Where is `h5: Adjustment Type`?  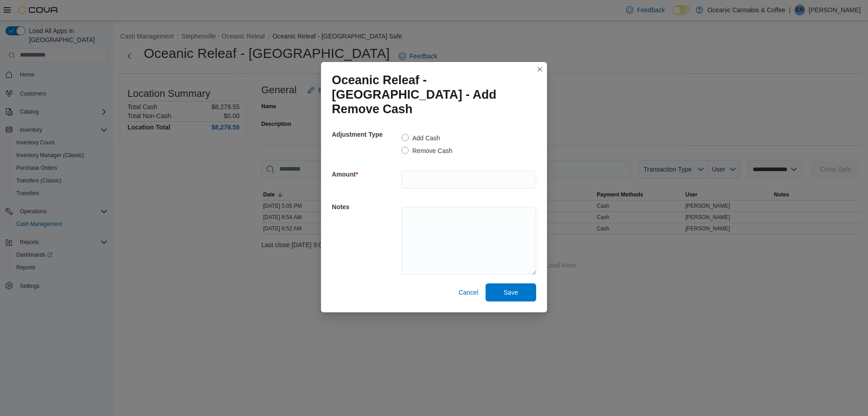
h5: Adjustment Type is located at coordinates (366, 134).